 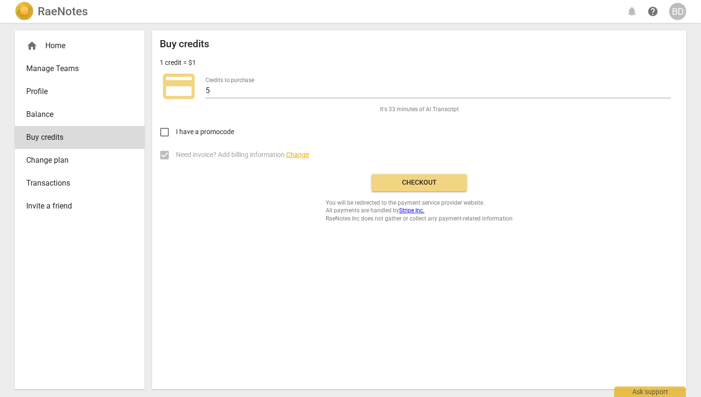 What do you see at coordinates (51, 11) in the screenshot?
I see `a: LogoRaeNotes` at bounding box center [51, 11].